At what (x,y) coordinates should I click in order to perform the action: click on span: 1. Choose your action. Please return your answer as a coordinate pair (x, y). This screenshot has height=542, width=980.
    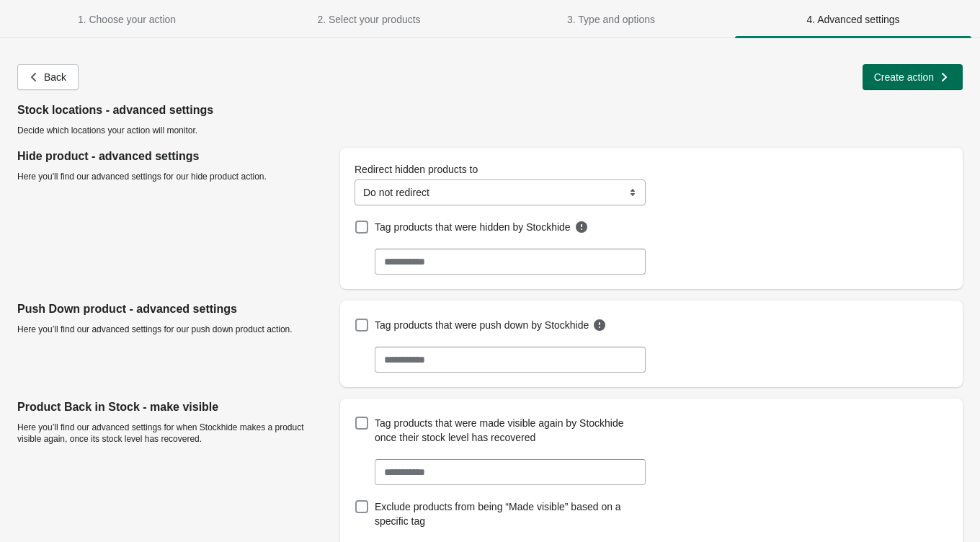
    Looking at the image, I should click on (127, 19).